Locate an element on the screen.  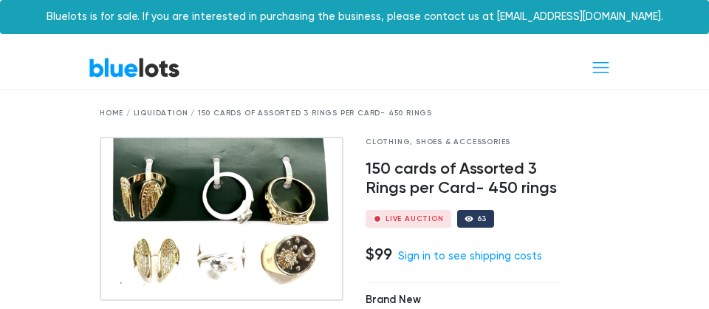
div: Clothing, Shoes & Accessories is located at coordinates (465, 142).